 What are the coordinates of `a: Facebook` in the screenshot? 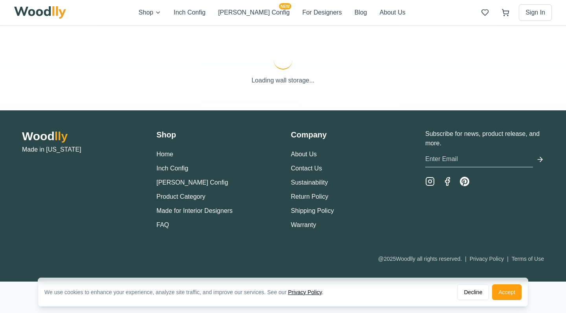 It's located at (447, 181).